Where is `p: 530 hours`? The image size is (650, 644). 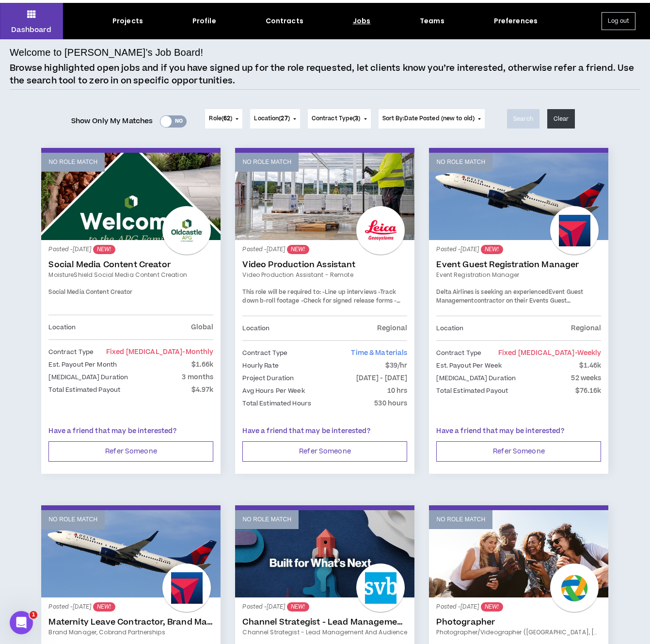
p: 530 hours is located at coordinates (391, 403).